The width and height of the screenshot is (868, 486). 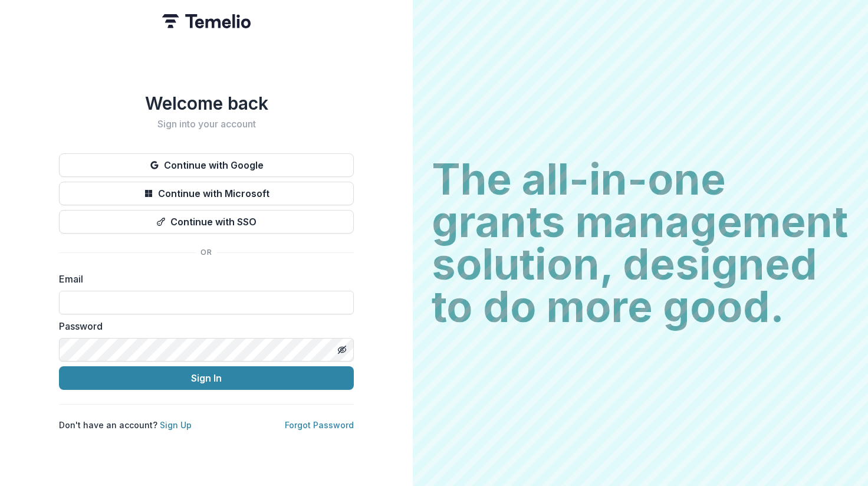 I want to click on button: Sign In, so click(x=207, y=378).